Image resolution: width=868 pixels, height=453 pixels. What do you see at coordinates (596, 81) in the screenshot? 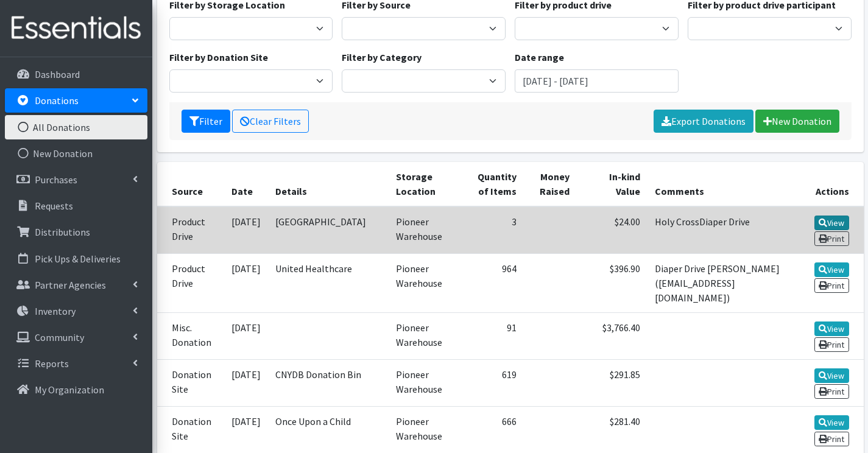
I see `input: January 1, 2011 - December 31, 2011` at bounding box center [596, 81].